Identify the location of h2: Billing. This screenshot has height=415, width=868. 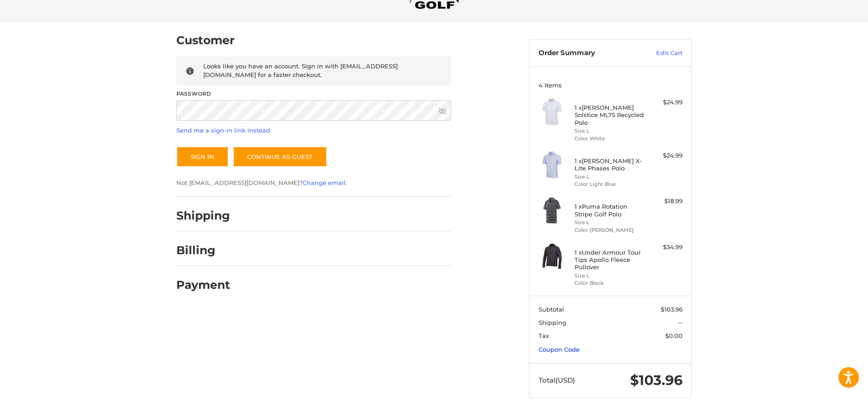
(203, 250).